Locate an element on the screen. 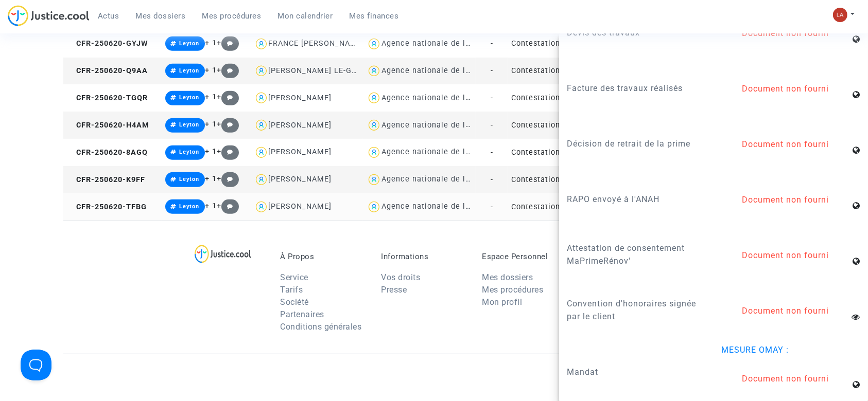 The width and height of the screenshot is (868, 401). span: CFR-250620-TFBG is located at coordinates (107, 207).